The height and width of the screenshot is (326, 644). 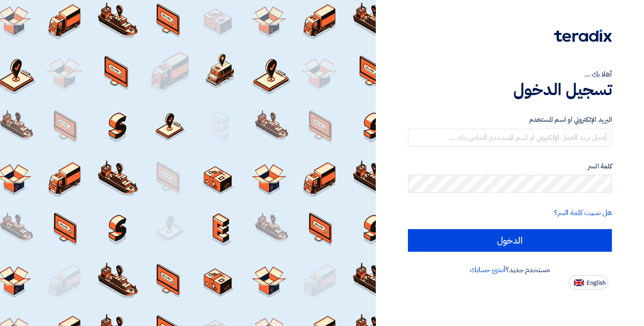 I want to click on span: English, so click(x=596, y=283).